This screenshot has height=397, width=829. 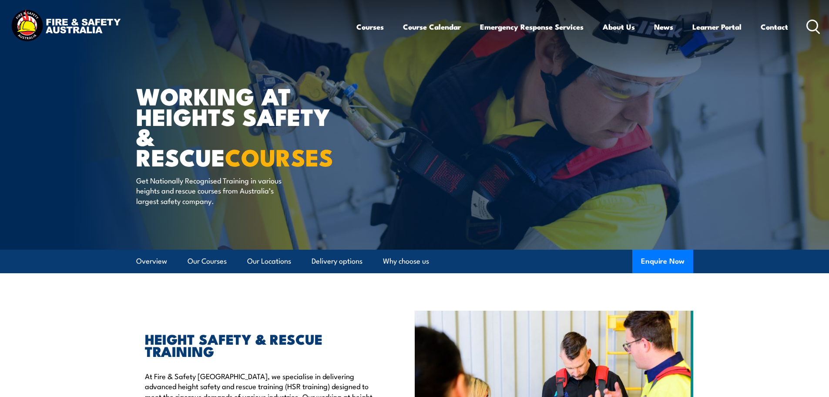 What do you see at coordinates (717, 27) in the screenshot?
I see `a: Learner Portal` at bounding box center [717, 27].